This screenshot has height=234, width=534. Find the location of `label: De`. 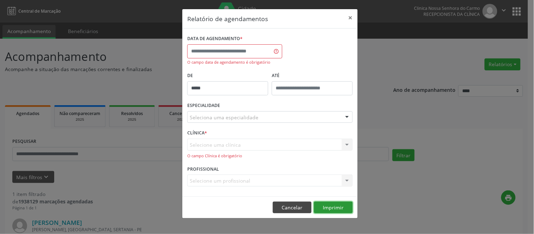

label: De is located at coordinates (228, 76).